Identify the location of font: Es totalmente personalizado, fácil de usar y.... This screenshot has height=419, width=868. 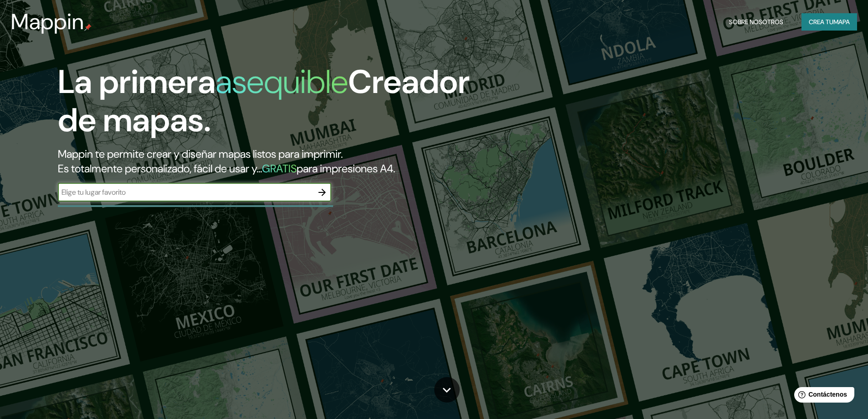
(160, 168).